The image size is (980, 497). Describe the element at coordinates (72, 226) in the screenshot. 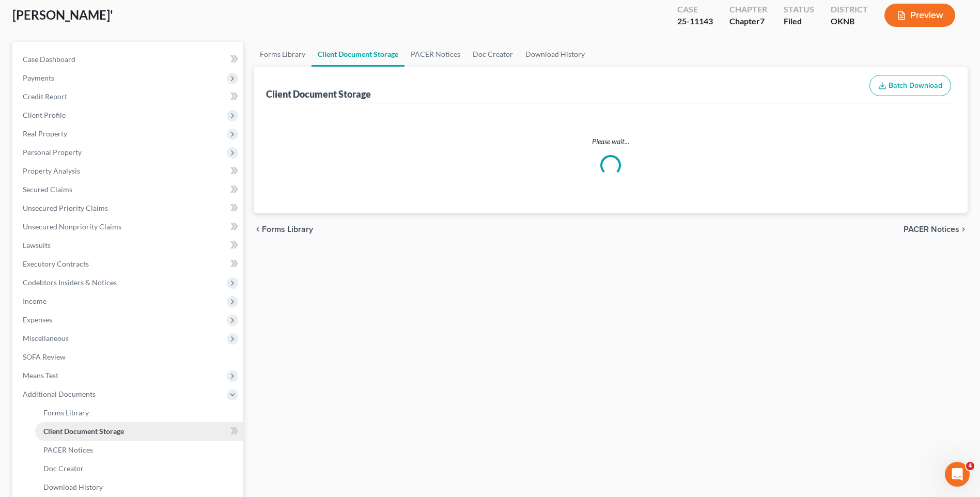

I see `span: Unsecured Nonpriority Claims` at that location.